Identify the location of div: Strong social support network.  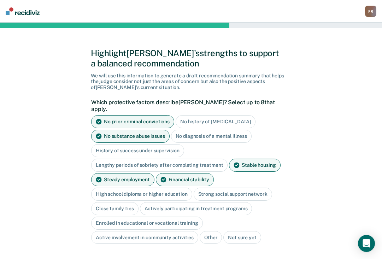
(233, 194).